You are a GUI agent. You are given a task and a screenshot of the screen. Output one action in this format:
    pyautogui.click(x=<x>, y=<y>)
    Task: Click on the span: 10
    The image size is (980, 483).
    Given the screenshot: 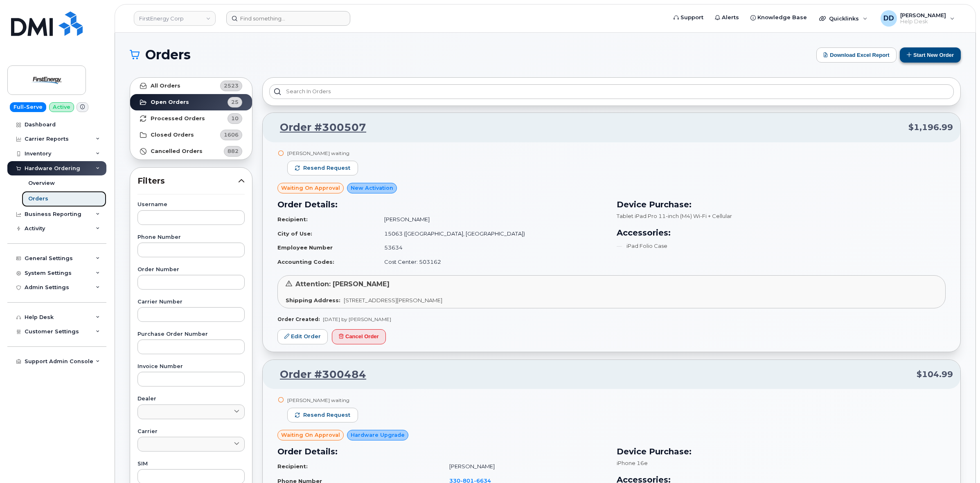 What is the action you would take?
    pyautogui.click(x=235, y=118)
    